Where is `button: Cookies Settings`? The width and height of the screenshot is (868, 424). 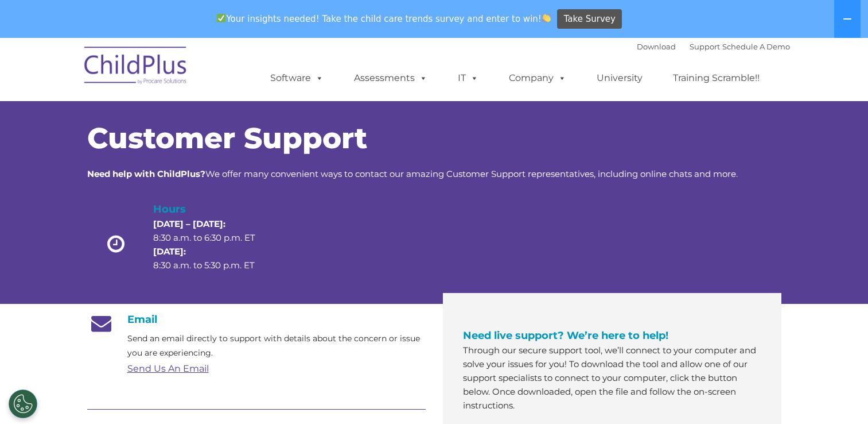
button: Cookies Settings is located at coordinates (23, 403).